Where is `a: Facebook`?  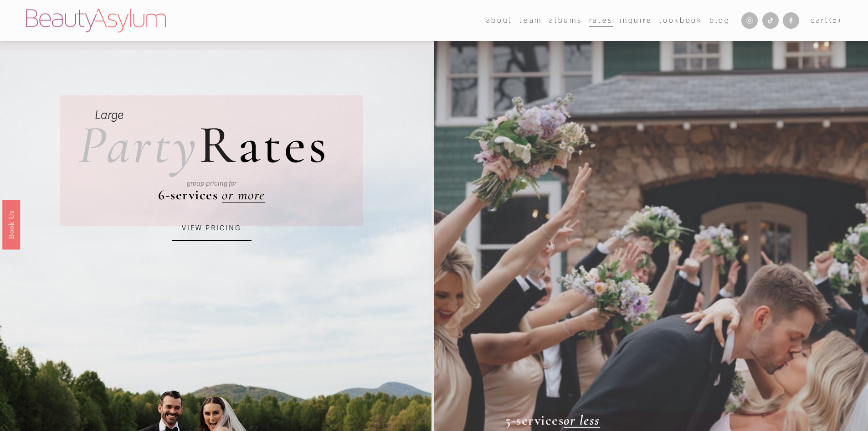
a: Facebook is located at coordinates (792, 21).